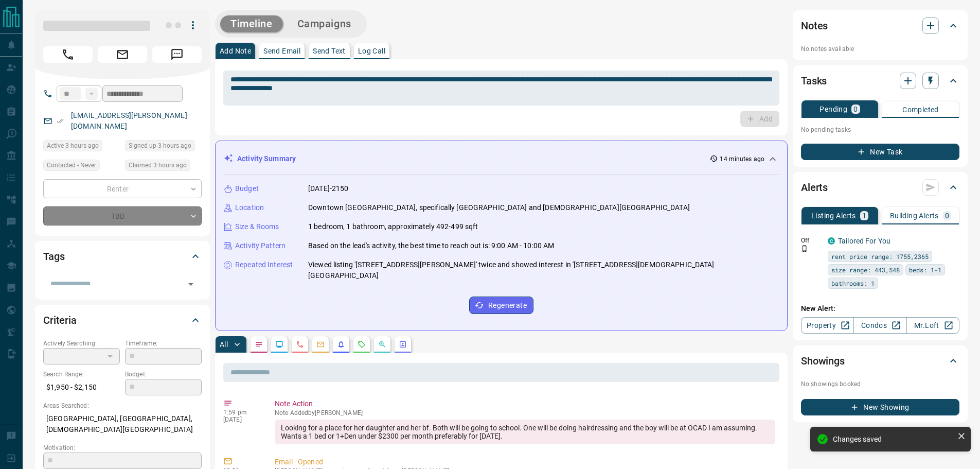 The image size is (980, 469). I want to click on p: 14 minutes ago, so click(742, 159).